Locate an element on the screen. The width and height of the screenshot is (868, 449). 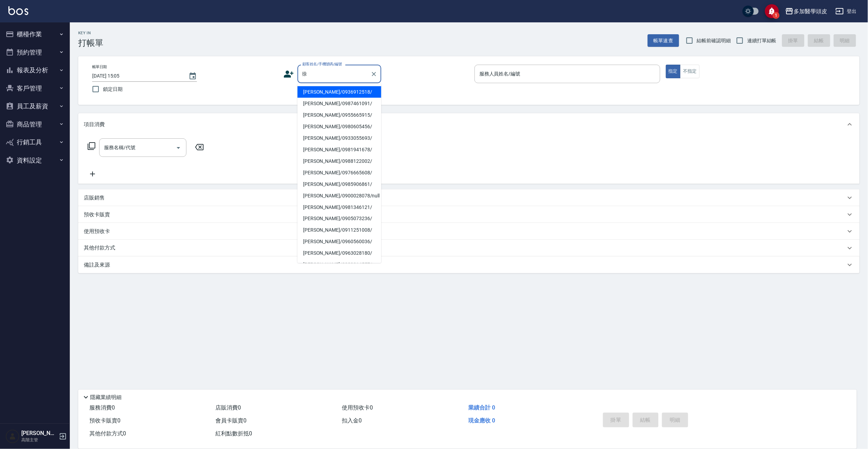
p: 備註及來源 is located at coordinates (97, 265).